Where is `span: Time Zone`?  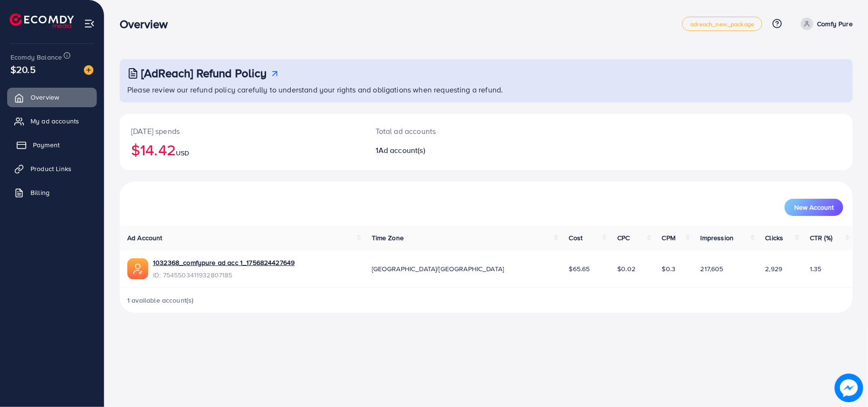 span: Time Zone is located at coordinates (387, 238).